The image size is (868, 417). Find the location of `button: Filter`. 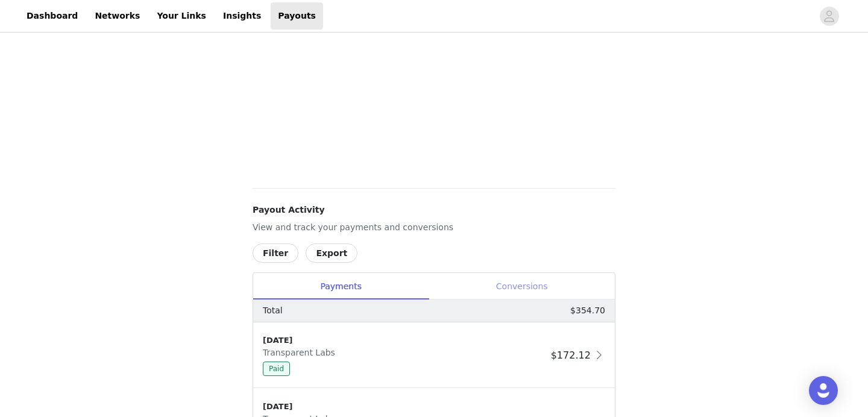

button: Filter is located at coordinates (276, 253).